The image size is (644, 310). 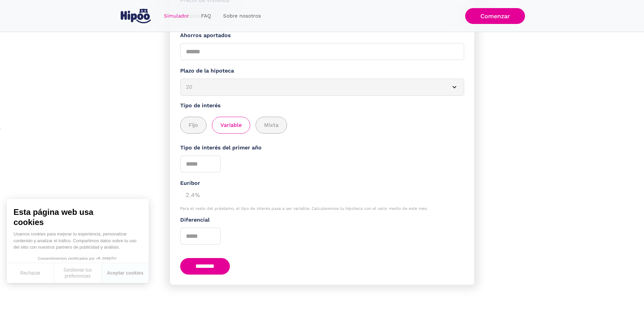 What do you see at coordinates (314, 87) in the screenshot?
I see `div: 20` at bounding box center [314, 87].